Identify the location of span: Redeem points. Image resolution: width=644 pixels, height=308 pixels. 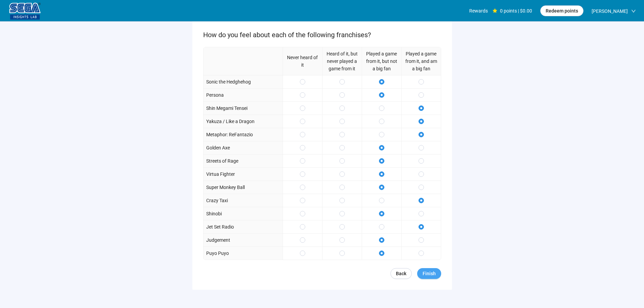
(561, 11).